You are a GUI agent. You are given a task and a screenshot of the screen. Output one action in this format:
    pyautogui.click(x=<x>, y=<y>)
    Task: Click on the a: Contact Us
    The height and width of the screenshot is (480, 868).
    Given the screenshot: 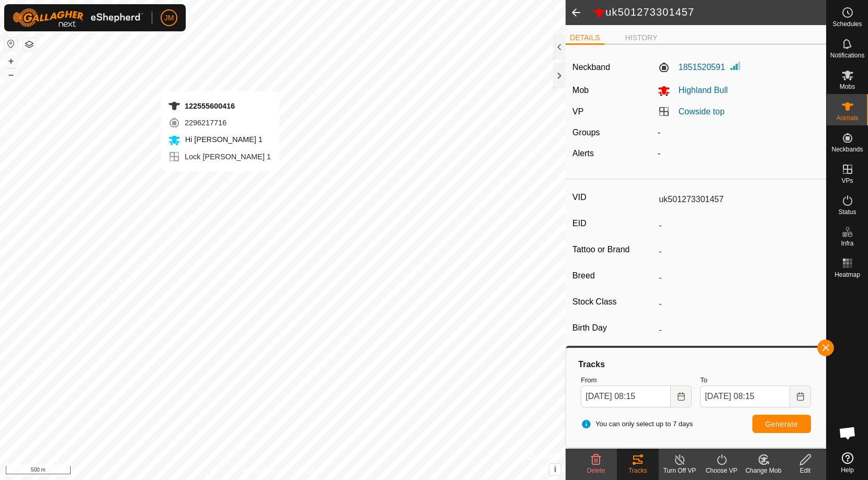 What is the action you would take?
    pyautogui.click(x=308, y=472)
    